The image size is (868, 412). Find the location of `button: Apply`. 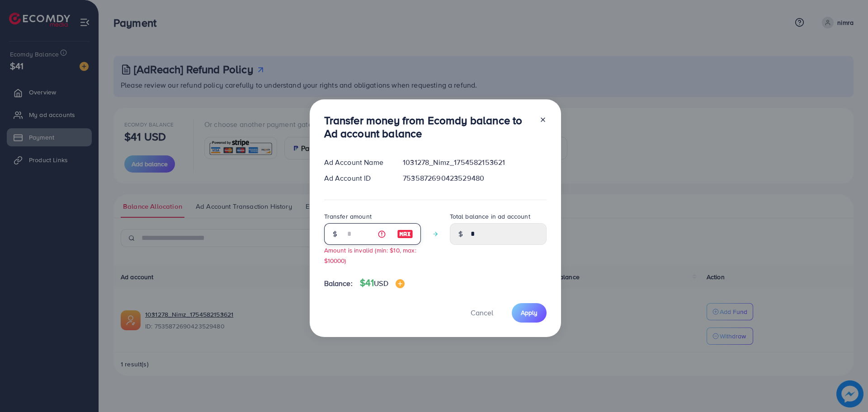

button: Apply is located at coordinates (529, 313).